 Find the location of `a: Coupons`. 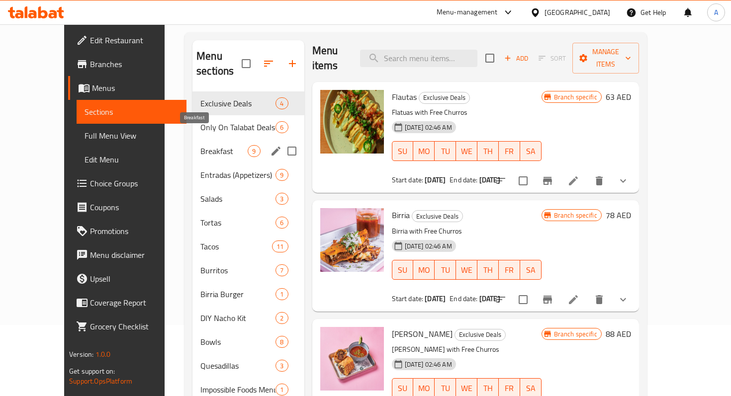

a: Coupons is located at coordinates (127, 207).